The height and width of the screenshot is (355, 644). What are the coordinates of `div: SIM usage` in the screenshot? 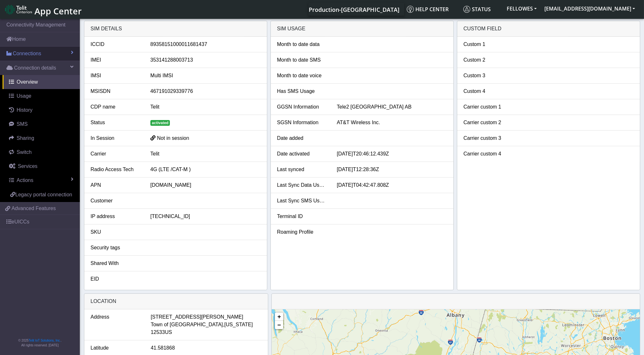 It's located at (362, 29).